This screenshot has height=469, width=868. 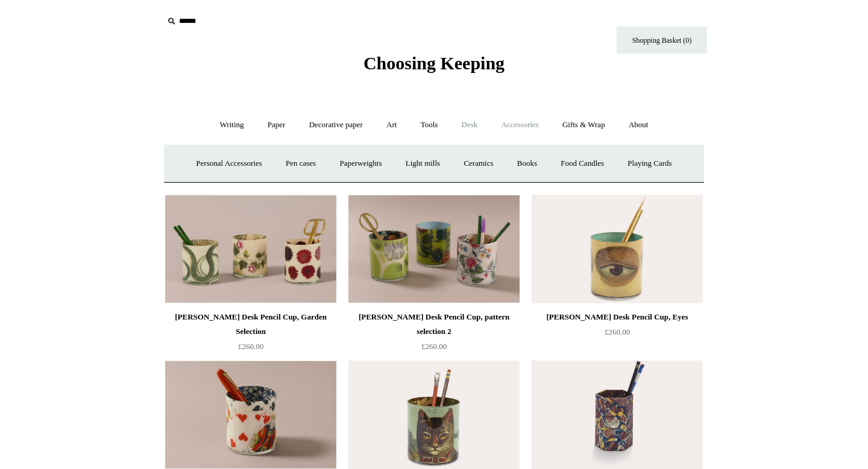 I want to click on img: John Derian Desk Pencil Cup, Country Cat, so click(x=434, y=415).